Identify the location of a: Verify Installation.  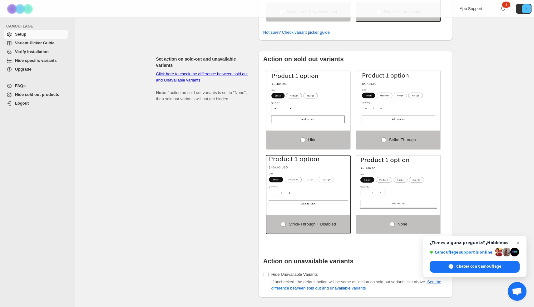
(36, 52).